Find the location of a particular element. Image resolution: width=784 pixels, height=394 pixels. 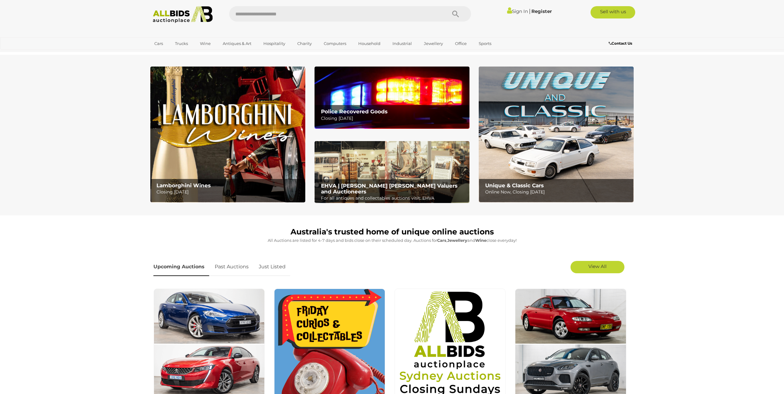

b: Police Recovered Goods is located at coordinates (354, 111).